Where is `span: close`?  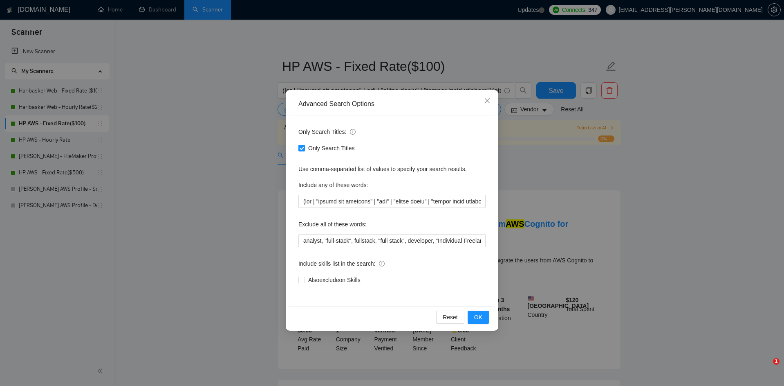 span: close is located at coordinates (487, 101).